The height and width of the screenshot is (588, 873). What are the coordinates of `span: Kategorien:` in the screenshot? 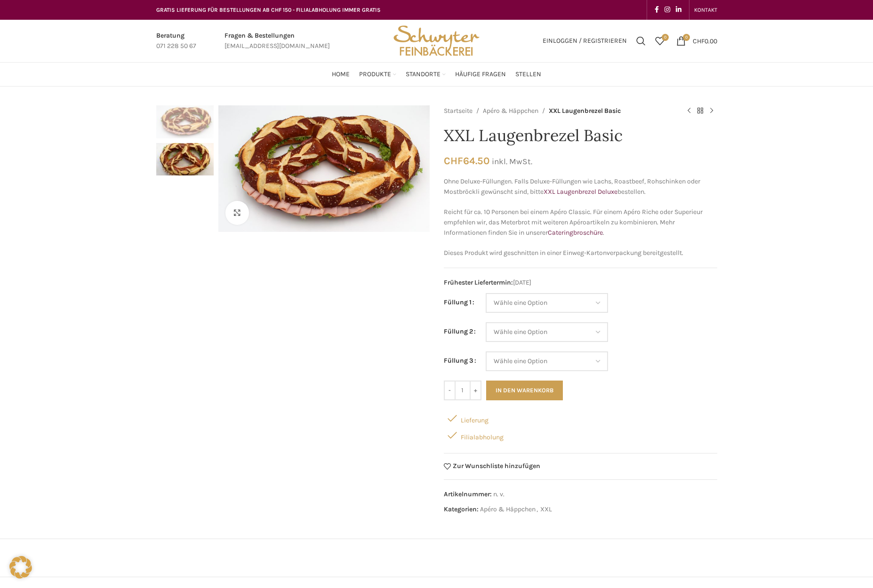 It's located at (461, 509).